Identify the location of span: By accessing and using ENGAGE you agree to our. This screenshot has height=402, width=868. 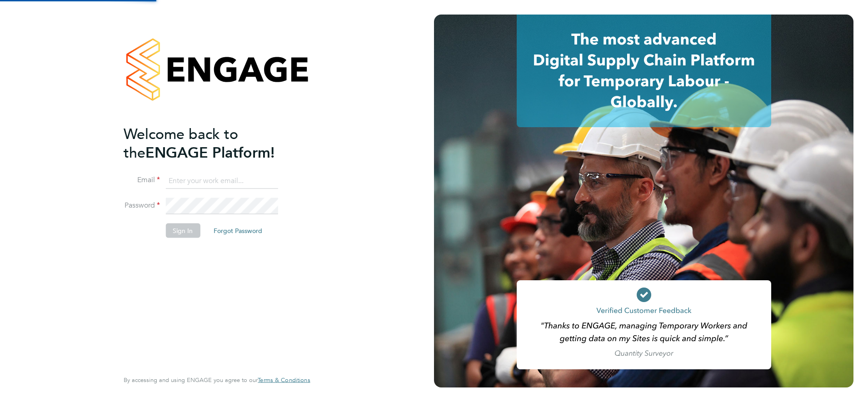
(217, 380).